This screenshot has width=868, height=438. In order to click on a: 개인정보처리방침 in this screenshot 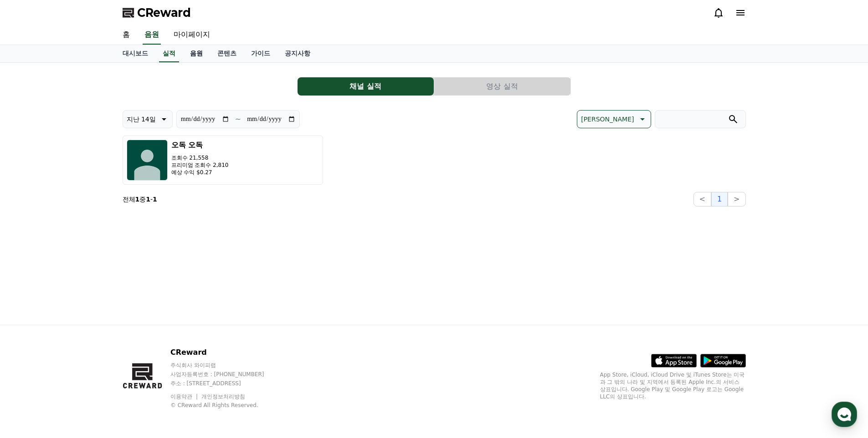, I will do `click(224, 397)`.